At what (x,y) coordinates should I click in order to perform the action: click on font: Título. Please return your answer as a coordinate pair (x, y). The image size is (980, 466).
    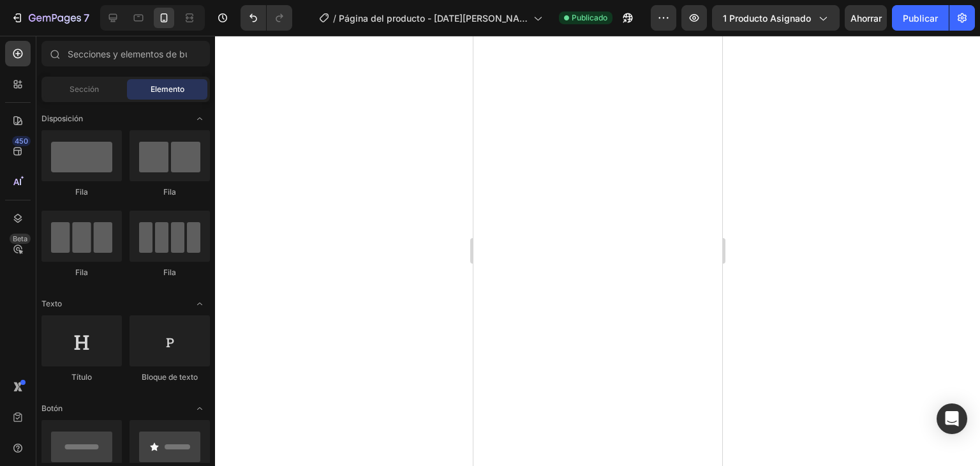
    Looking at the image, I should click on (81, 377).